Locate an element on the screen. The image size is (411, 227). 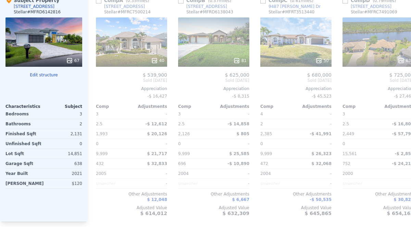
span: -$ 14,858 is located at coordinates (239, 124).